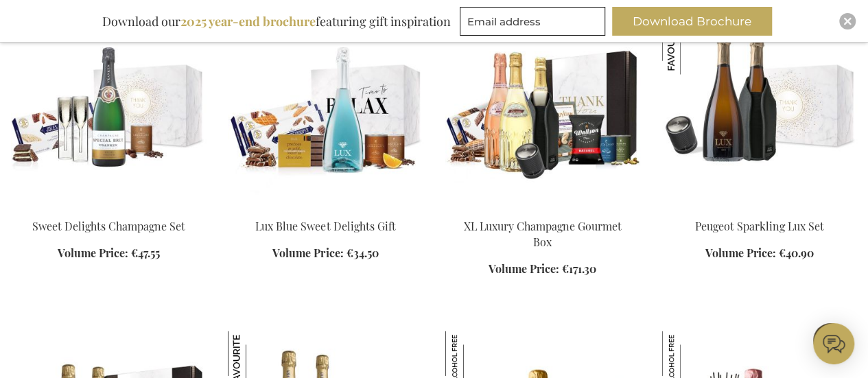 This screenshot has height=378, width=868. I want to click on a: Volume Price: €47.55, so click(109, 252).